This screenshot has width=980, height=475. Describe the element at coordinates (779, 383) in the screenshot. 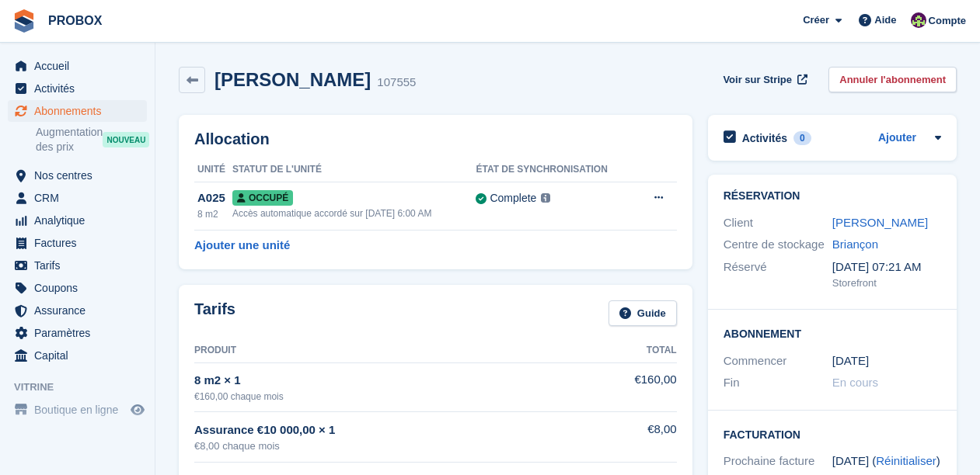

I see `div: Fin` at that location.